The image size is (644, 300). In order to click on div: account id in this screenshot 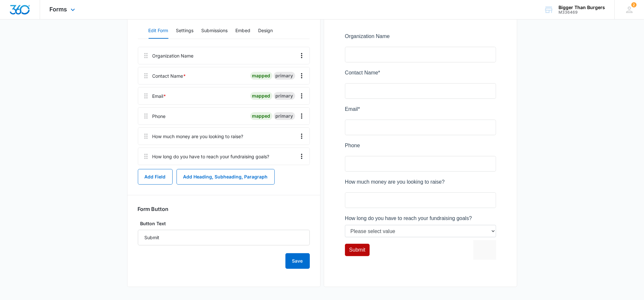, I will do `click(582, 12)`.